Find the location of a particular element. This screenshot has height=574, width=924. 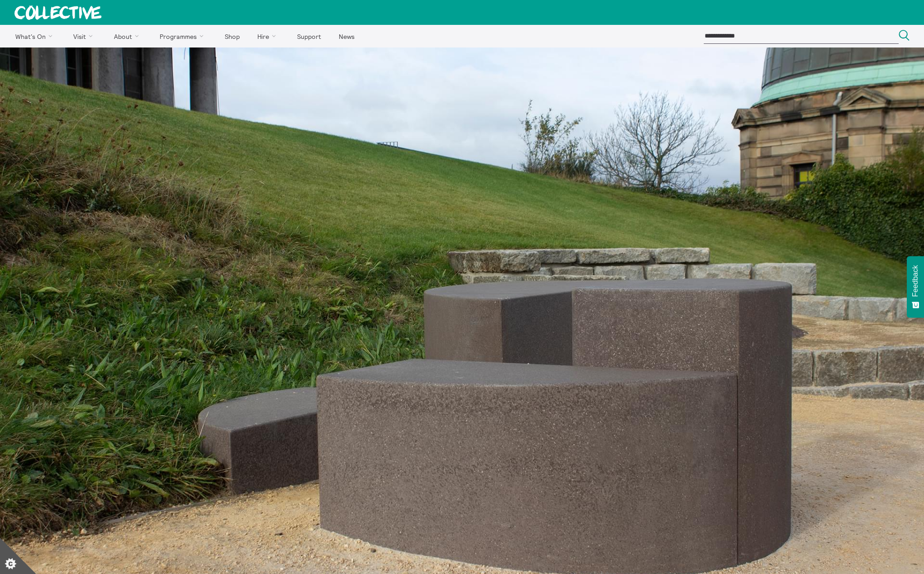

a: Shop is located at coordinates (232, 36).